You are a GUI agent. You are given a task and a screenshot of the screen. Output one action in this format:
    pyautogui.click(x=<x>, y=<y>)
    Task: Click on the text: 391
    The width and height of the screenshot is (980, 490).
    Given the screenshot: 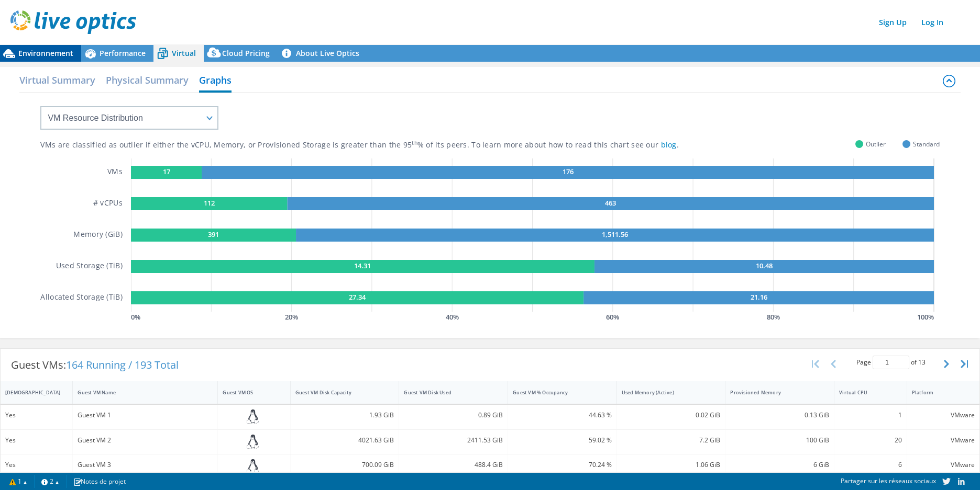 What is the action you would take?
    pyautogui.click(x=213, y=234)
    